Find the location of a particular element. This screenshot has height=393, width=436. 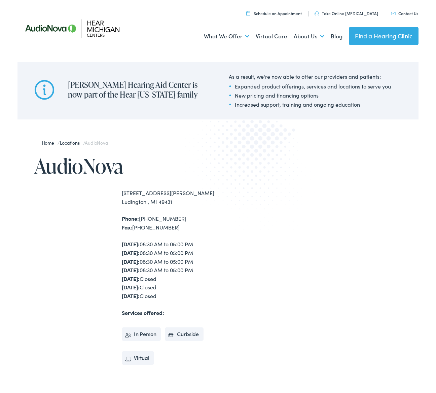

li: Virtual is located at coordinates (138, 358).